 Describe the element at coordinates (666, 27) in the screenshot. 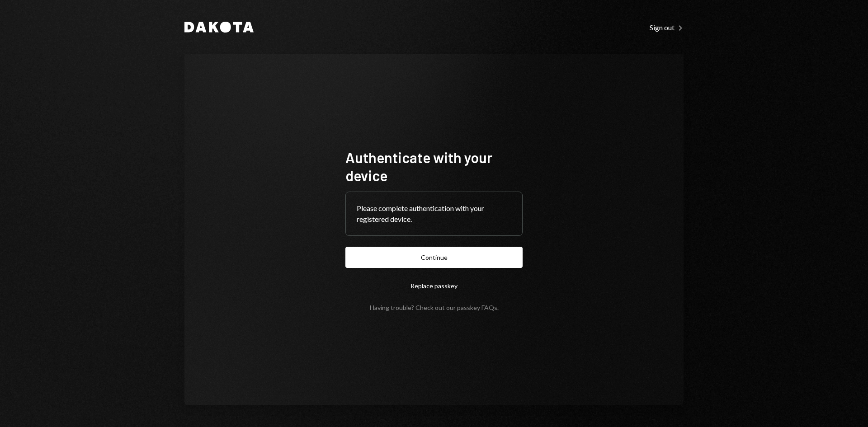

I see `a: Sign out` at that location.